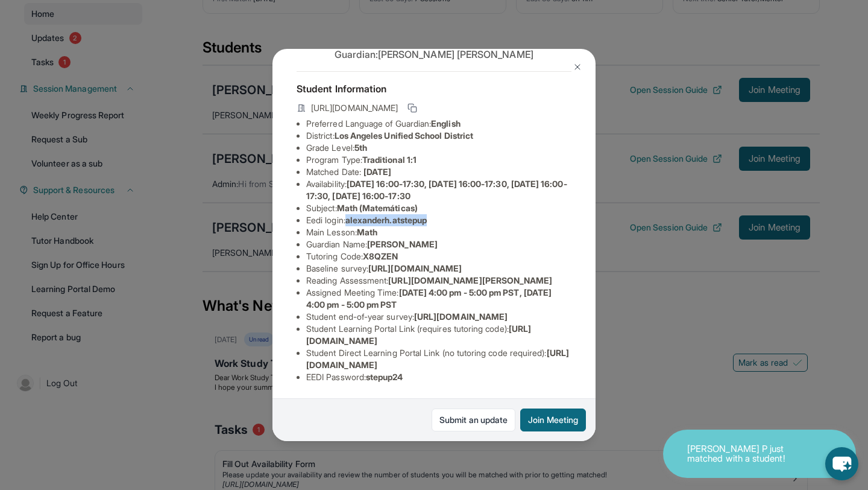  Describe the element at coordinates (439, 190) in the screenshot. I see `li: Availability:` at that location.